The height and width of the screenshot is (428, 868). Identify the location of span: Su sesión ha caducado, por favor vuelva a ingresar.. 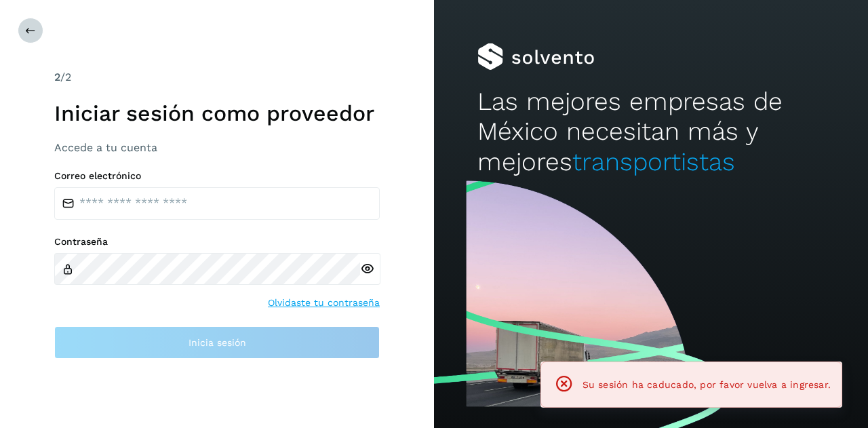
(707, 385).